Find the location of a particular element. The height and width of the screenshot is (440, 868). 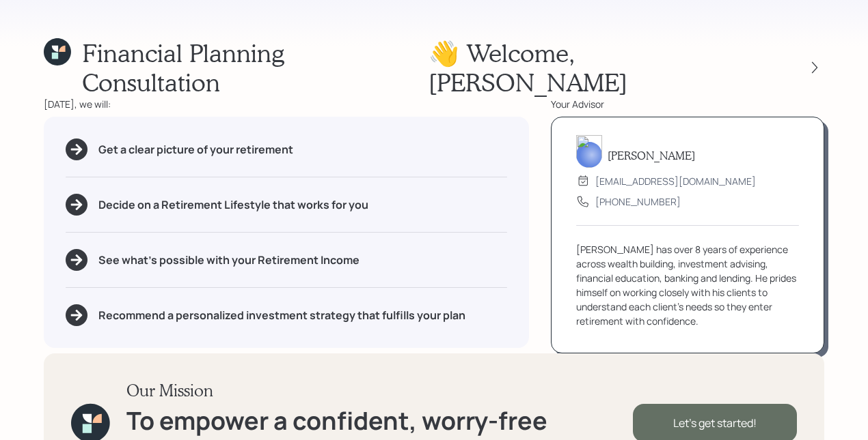

h3: Our Mission is located at coordinates (380, 390).